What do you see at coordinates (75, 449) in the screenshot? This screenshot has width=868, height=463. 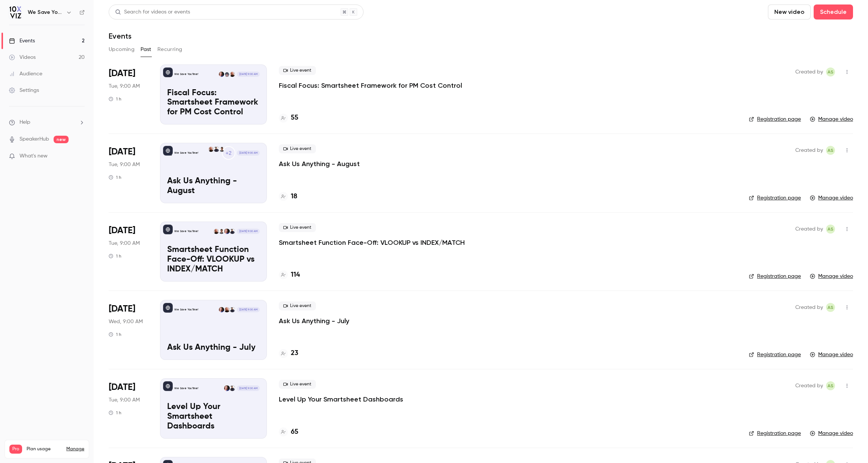 I see `a: Manage` at bounding box center [75, 449].